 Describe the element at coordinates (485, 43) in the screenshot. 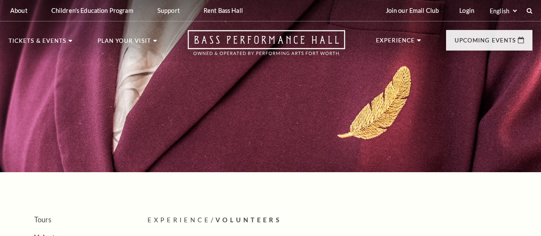

I see `p: Upcoming Events` at that location.